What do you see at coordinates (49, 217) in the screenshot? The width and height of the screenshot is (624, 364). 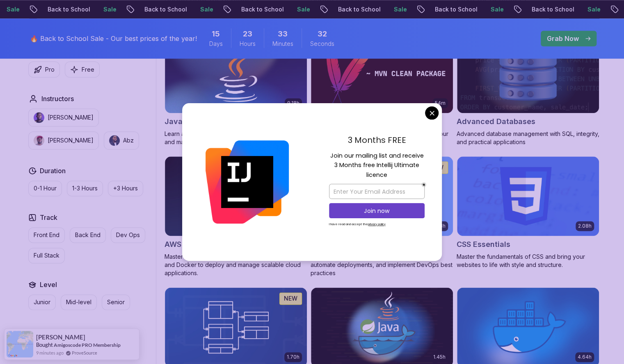 I see `h2: Track` at bounding box center [49, 217].